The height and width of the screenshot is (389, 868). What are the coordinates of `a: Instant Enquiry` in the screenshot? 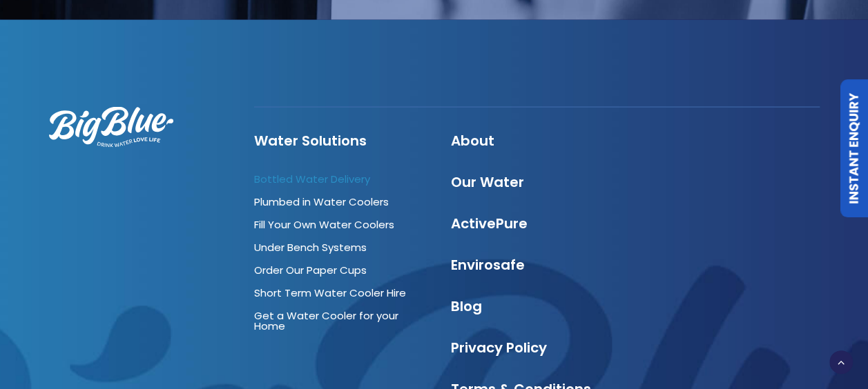 It's located at (854, 148).